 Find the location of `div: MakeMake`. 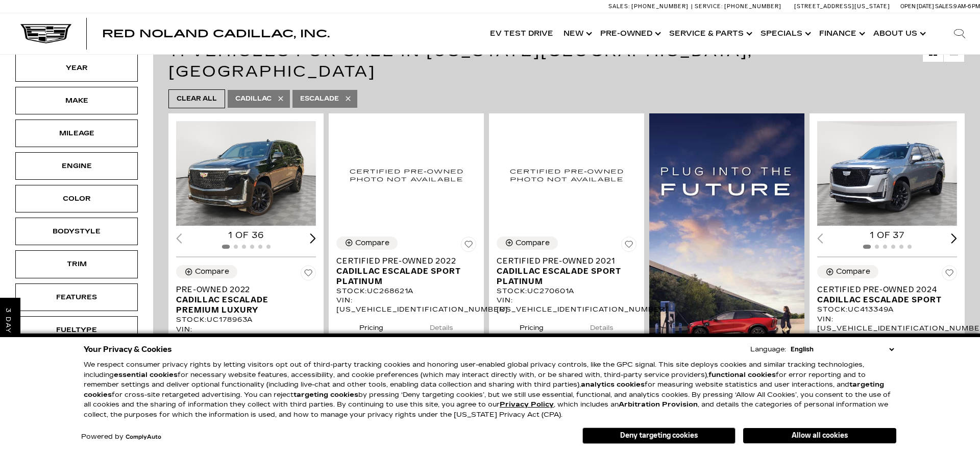

div: MakeMake is located at coordinates (77, 101).